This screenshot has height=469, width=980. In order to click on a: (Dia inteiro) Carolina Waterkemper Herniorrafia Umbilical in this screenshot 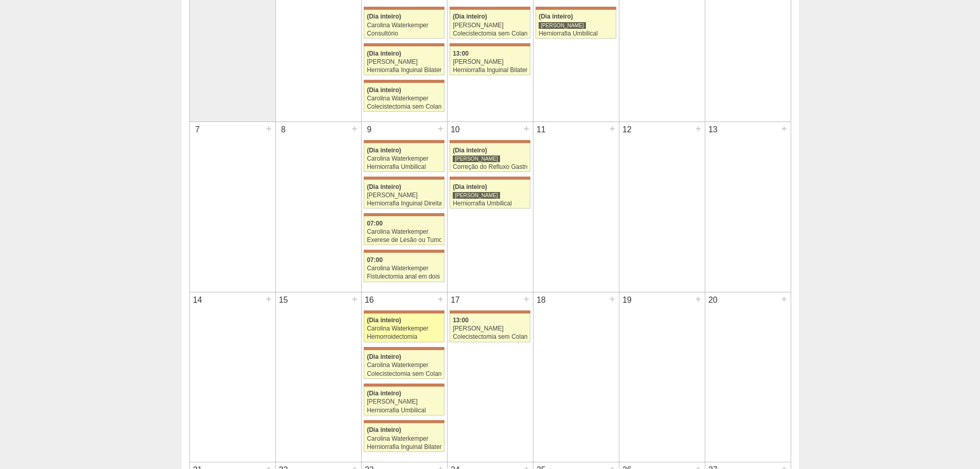, I will do `click(404, 157)`.